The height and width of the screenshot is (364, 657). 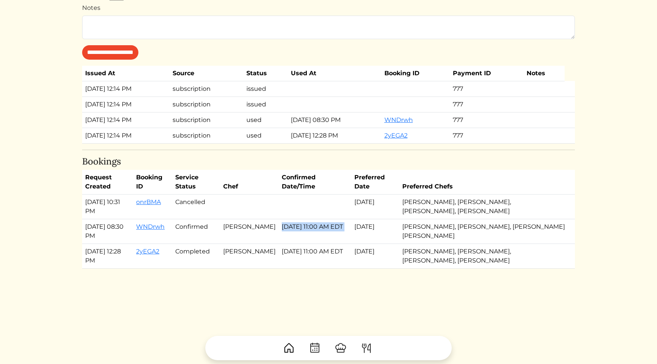 I want to click on td: Cancelled, so click(x=196, y=207).